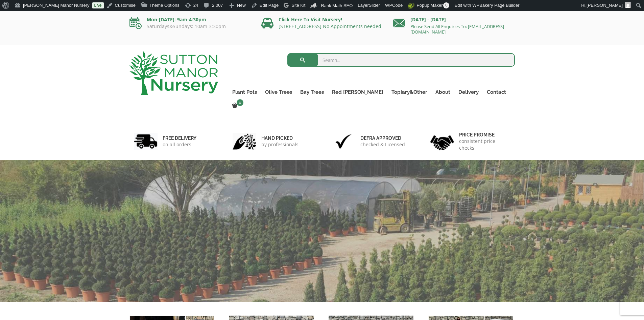  I want to click on span: Site Kit, so click(298, 5).